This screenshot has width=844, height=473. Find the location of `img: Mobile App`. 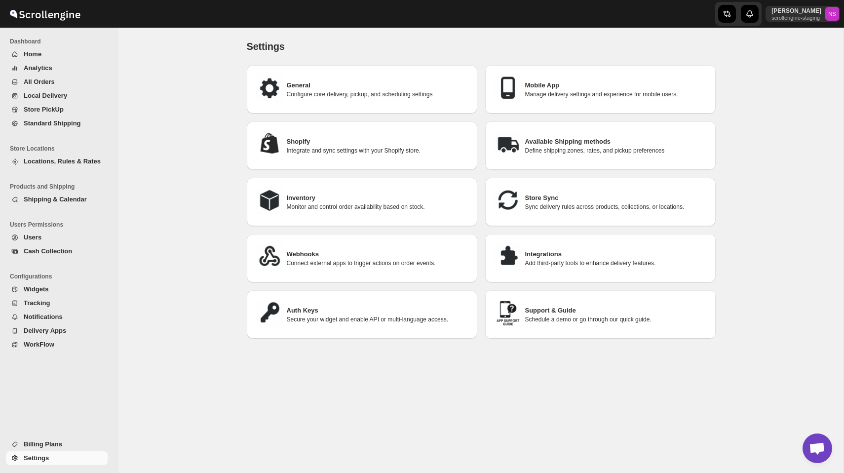

img: Mobile App is located at coordinates (508, 88).